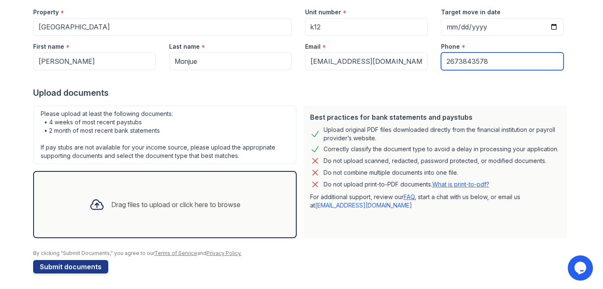  I want to click on label: Target move in date, so click(471, 12).